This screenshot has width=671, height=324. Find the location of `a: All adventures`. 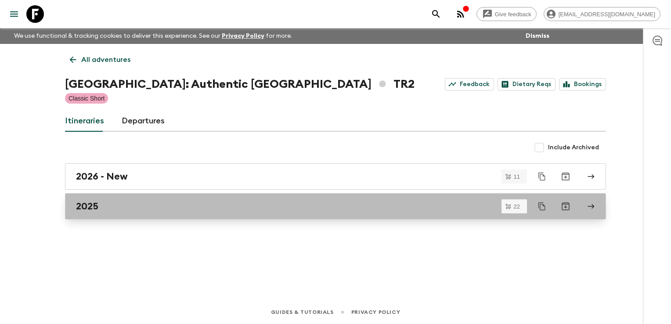

a: All adventures is located at coordinates (100, 60).